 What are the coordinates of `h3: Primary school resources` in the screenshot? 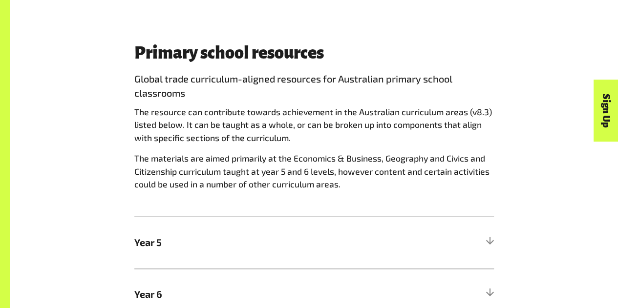 It's located at (314, 53).